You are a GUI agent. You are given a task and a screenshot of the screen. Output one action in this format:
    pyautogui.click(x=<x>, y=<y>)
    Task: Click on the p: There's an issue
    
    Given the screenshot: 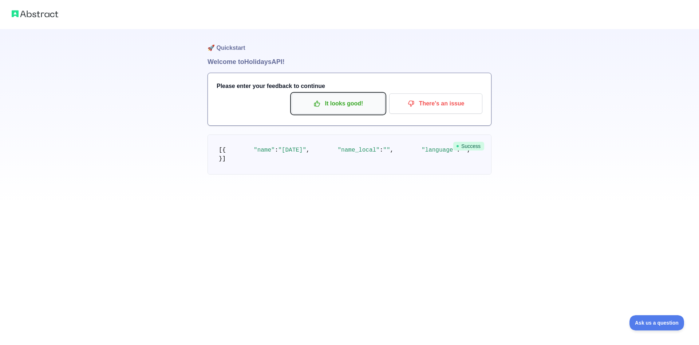 What is the action you would take?
    pyautogui.click(x=436, y=104)
    